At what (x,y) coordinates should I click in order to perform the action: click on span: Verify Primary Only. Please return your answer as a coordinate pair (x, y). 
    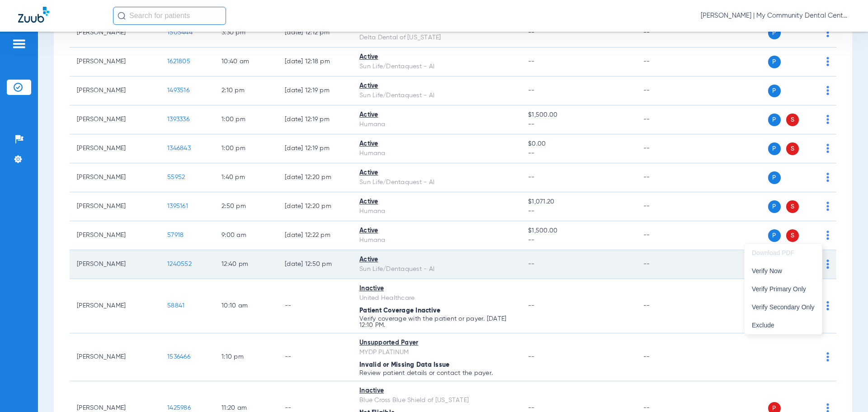
    Looking at the image, I should click on (783, 289).